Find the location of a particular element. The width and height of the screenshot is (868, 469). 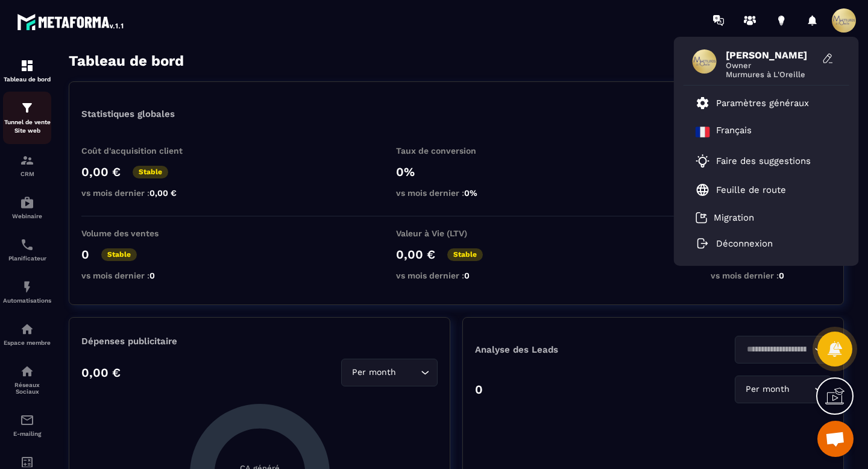

a: formationformationTableau de bord is located at coordinates (27, 70).